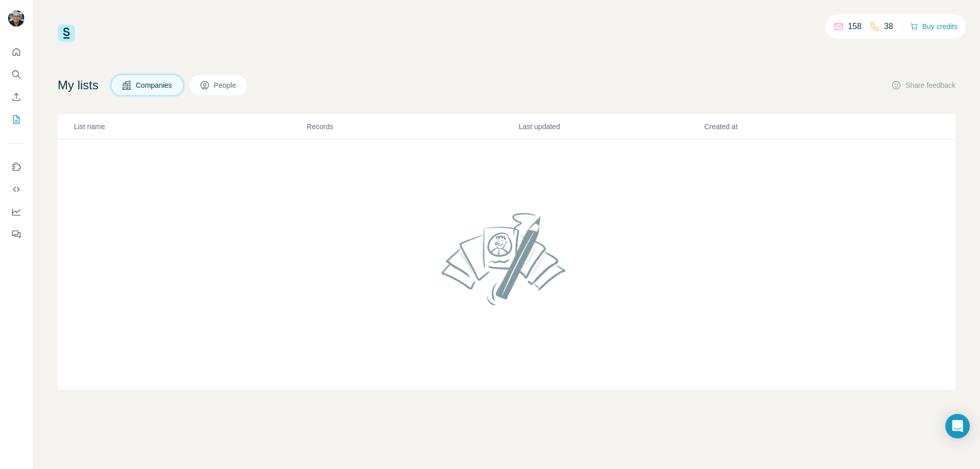 The image size is (980, 469). I want to click on button: Feedback, so click(16, 234).